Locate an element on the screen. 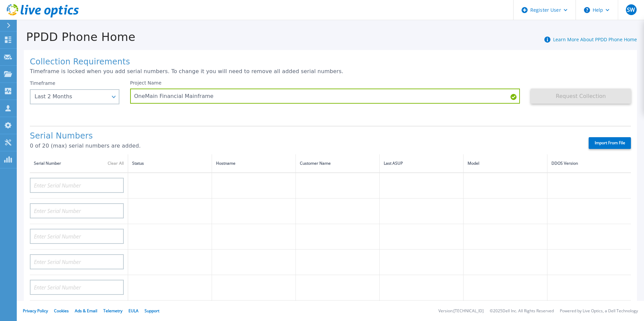  th: Status is located at coordinates (170, 163).